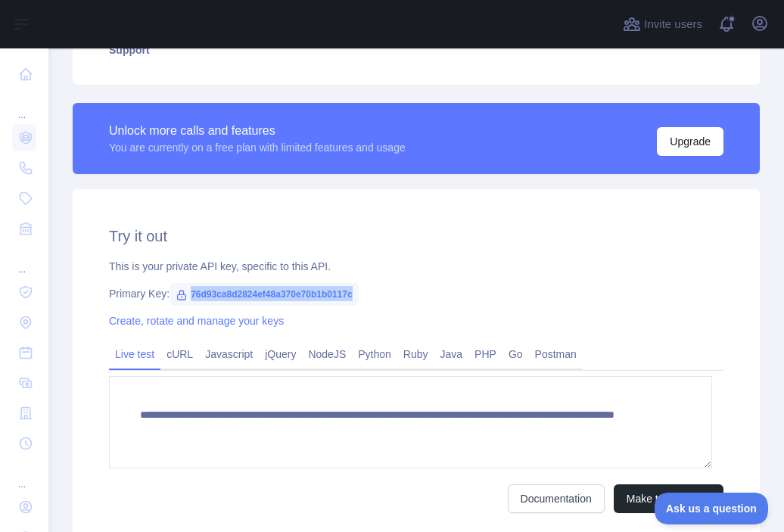 Image resolution: width=784 pixels, height=532 pixels. I want to click on a: Documentation, so click(556, 498).